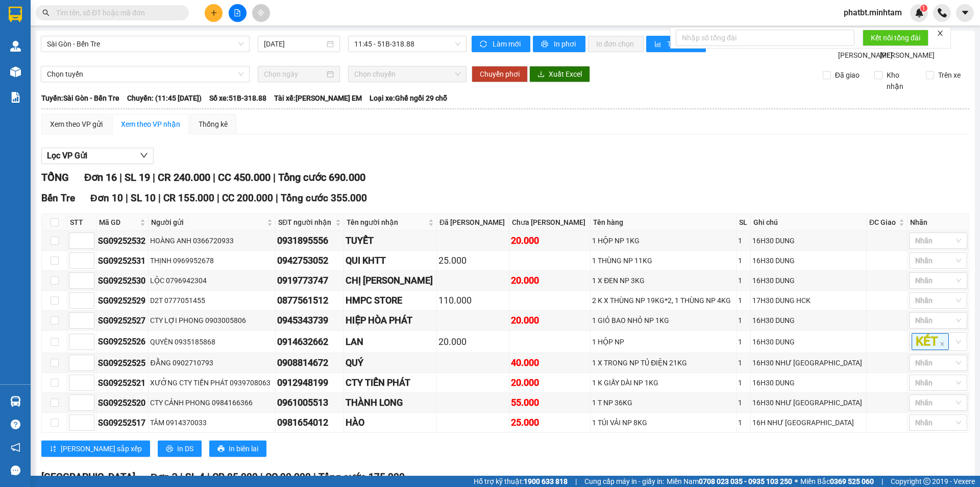 The image size is (980, 487). What do you see at coordinates (122, 300) in the screenshot?
I see `td: SG09252529` at bounding box center [122, 300].